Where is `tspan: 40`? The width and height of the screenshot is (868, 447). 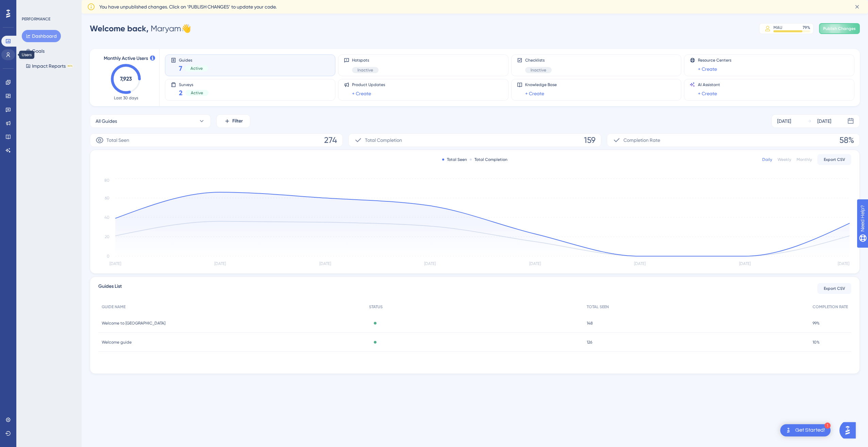
tspan: 40 is located at coordinates (107, 217).